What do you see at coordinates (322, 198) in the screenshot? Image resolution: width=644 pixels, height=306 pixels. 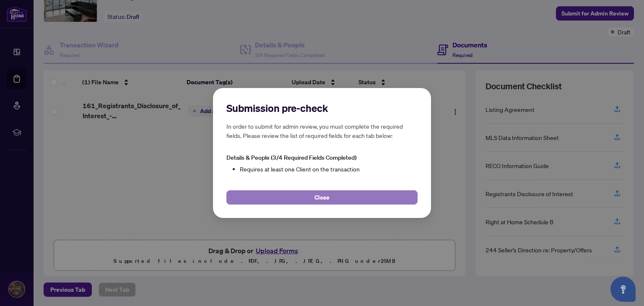 I see `span: Close` at bounding box center [322, 198].